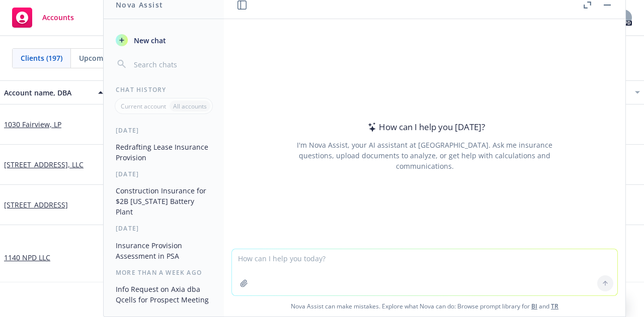 This screenshot has height=317, width=644. I want to click on div: Account name, DBA, so click(48, 93).